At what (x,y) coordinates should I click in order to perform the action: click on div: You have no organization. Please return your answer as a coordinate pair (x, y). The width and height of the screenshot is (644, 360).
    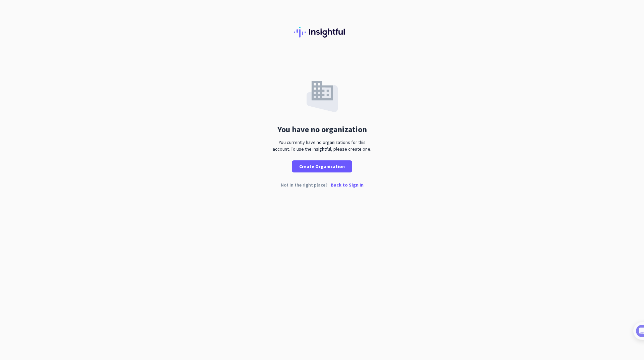
    Looking at the image, I should click on (322, 130).